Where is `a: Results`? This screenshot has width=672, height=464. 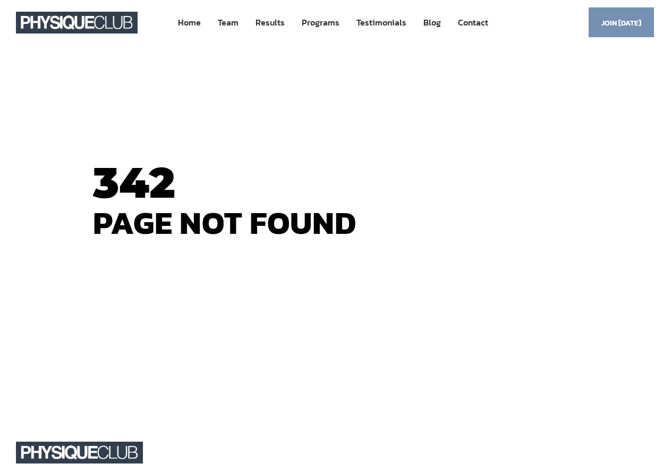 a: Results is located at coordinates (270, 22).